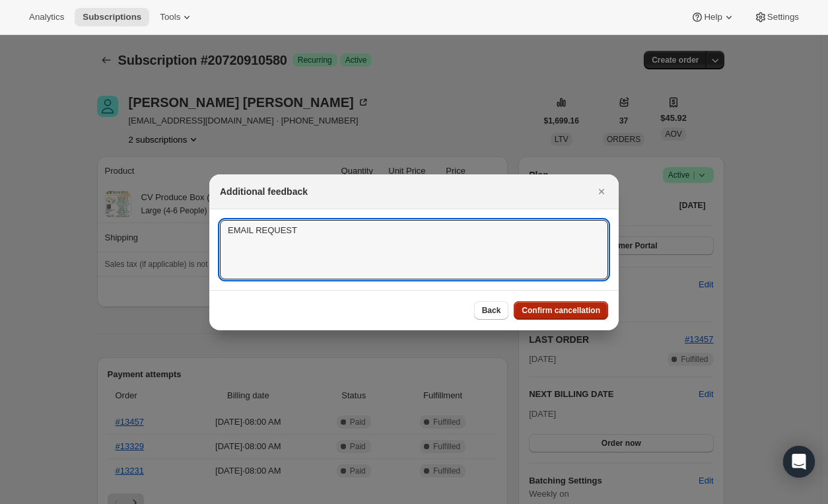 Image resolution: width=828 pixels, height=504 pixels. What do you see at coordinates (799, 462) in the screenshot?
I see `div: Open Intercom Messenger` at bounding box center [799, 462].